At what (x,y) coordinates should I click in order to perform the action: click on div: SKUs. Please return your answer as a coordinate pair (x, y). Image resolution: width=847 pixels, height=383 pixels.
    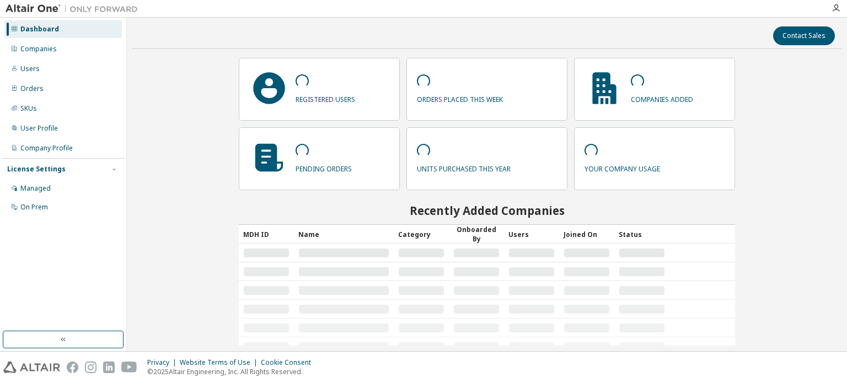
    Looking at the image, I should click on (29, 109).